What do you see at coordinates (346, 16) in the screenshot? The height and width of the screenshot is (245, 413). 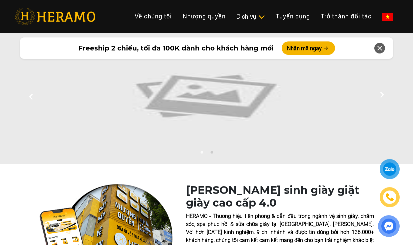 I see `a: Trở thành đối tác` at bounding box center [346, 16].